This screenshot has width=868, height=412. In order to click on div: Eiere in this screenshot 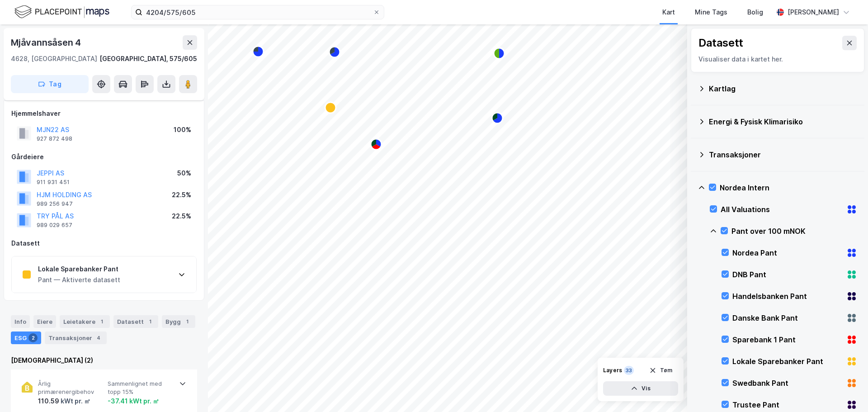, I will do `click(44, 321)`.